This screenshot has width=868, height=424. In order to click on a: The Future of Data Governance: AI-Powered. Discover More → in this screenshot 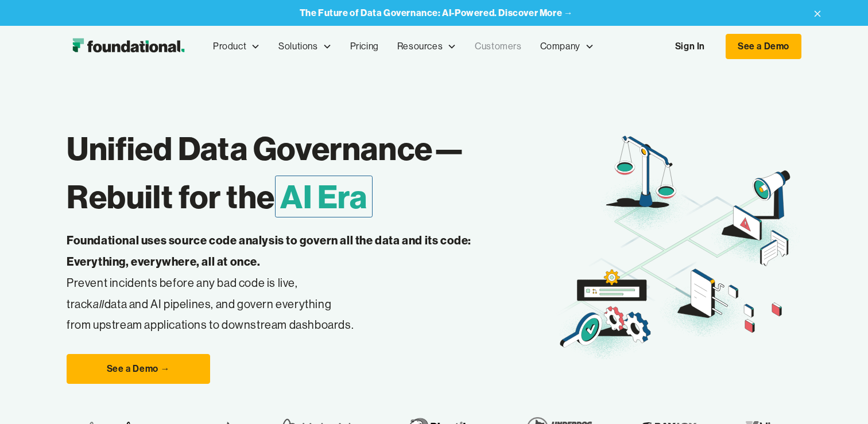, I will do `click(436, 12)`.